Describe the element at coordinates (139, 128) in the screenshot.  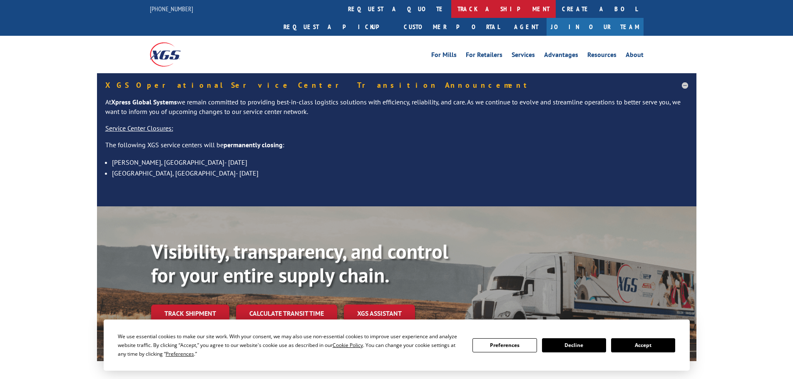
I see `u: Service Center Closures:` at that location.